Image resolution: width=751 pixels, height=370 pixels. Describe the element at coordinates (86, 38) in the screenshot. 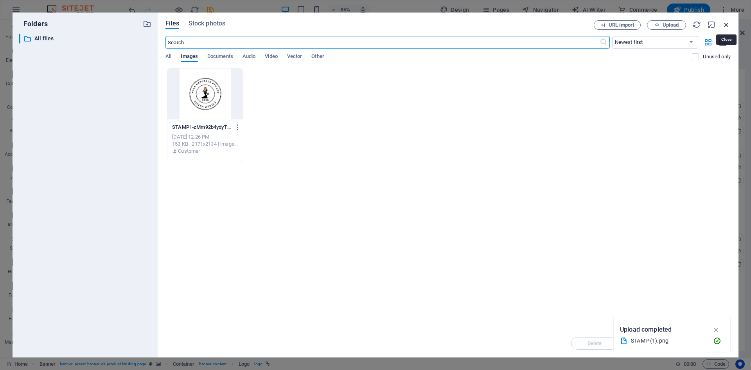

I see `p: All files` at that location.